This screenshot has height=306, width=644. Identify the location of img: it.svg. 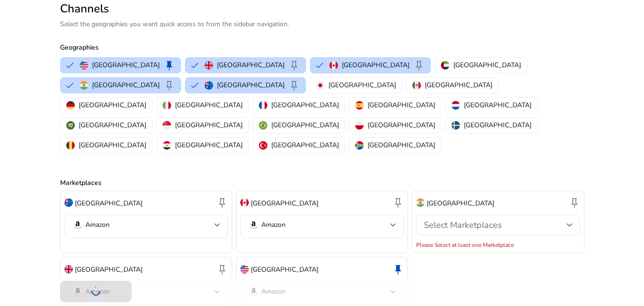
(167, 105).